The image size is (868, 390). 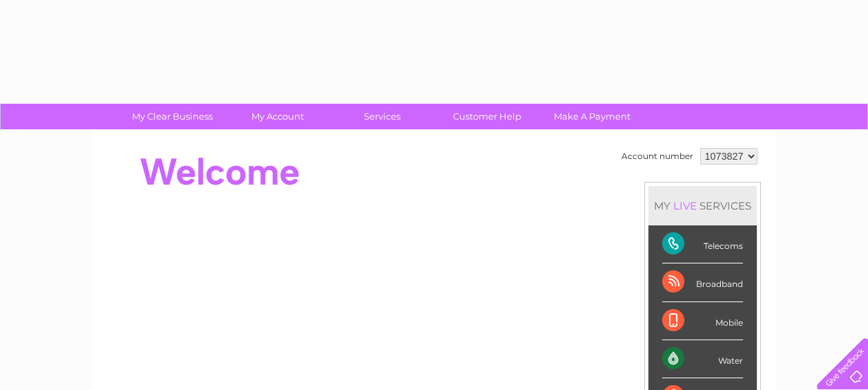 I want to click on a: Customer Help, so click(x=486, y=116).